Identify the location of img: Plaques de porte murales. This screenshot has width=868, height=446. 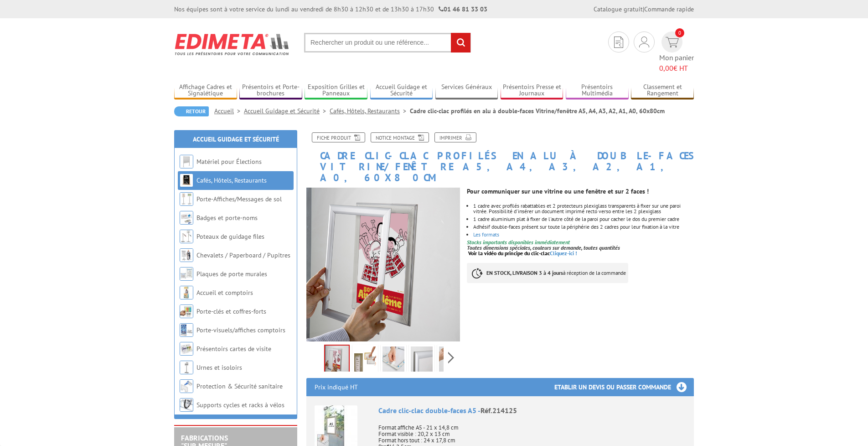
(187, 274).